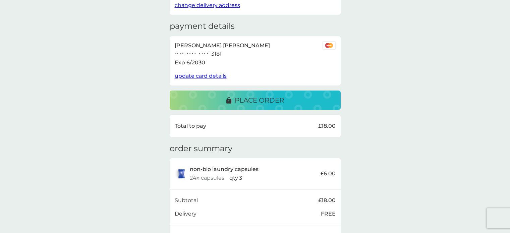  What do you see at coordinates (202, 26) in the screenshot?
I see `h3: payment details` at bounding box center [202, 26].